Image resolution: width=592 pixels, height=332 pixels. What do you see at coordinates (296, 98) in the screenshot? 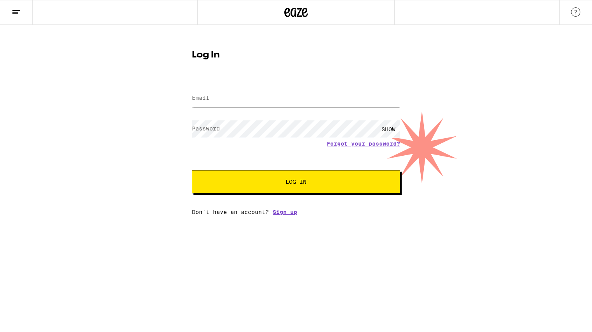
I see `input: Email` at bounding box center [296, 98].